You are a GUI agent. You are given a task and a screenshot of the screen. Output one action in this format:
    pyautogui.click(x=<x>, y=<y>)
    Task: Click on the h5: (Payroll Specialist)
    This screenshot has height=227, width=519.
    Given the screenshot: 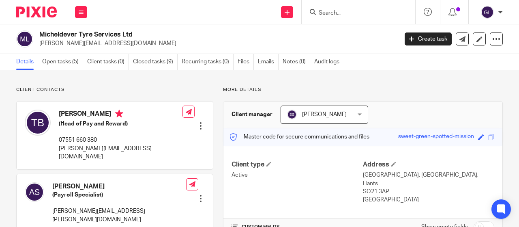 What is the action you would take?
    pyautogui.click(x=119, y=195)
    